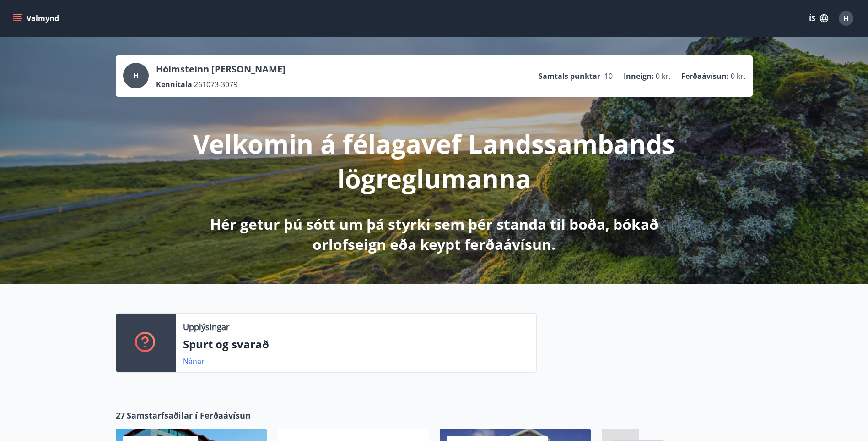  What do you see at coordinates (121, 415) in the screenshot?
I see `span: 27` at bounding box center [121, 415].